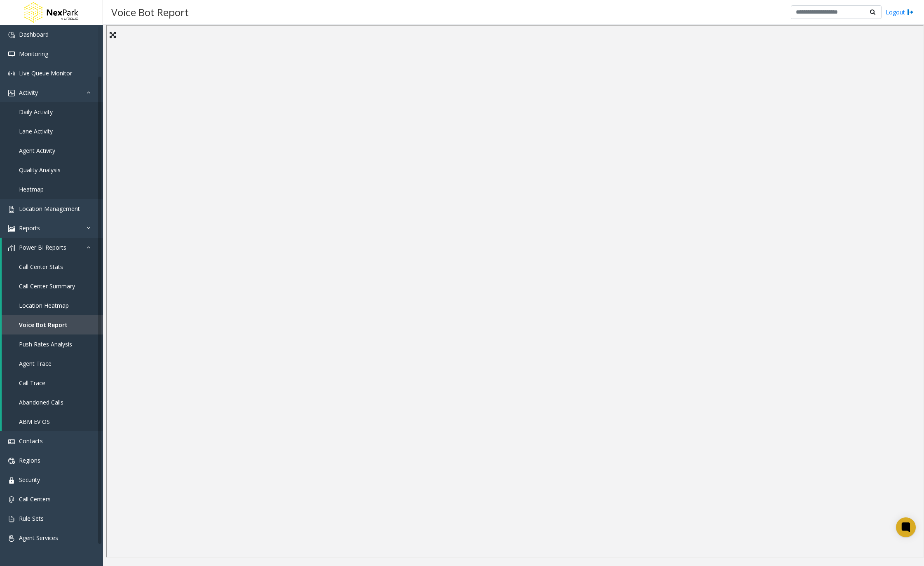 This screenshot has width=924, height=566. Describe the element at coordinates (31, 519) in the screenshot. I see `span: Rule Sets` at that location.